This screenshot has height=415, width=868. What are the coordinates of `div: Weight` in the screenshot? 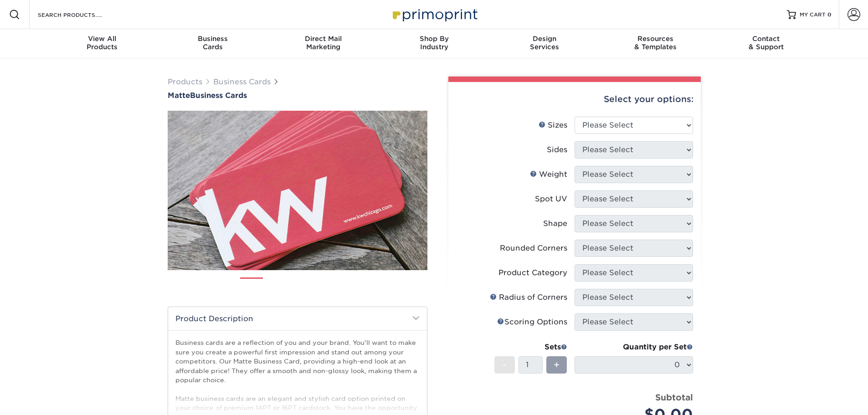 It's located at (548, 174).